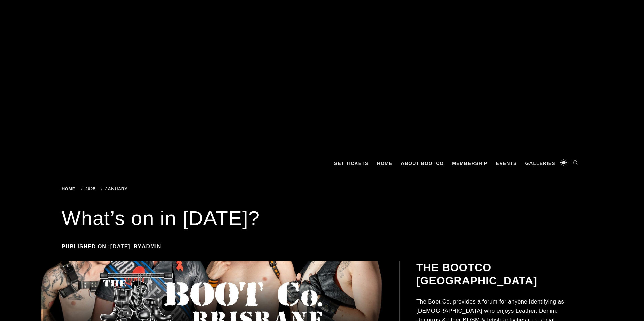  Describe the element at coordinates (469, 163) in the screenshot. I see `a: Membership` at that location.